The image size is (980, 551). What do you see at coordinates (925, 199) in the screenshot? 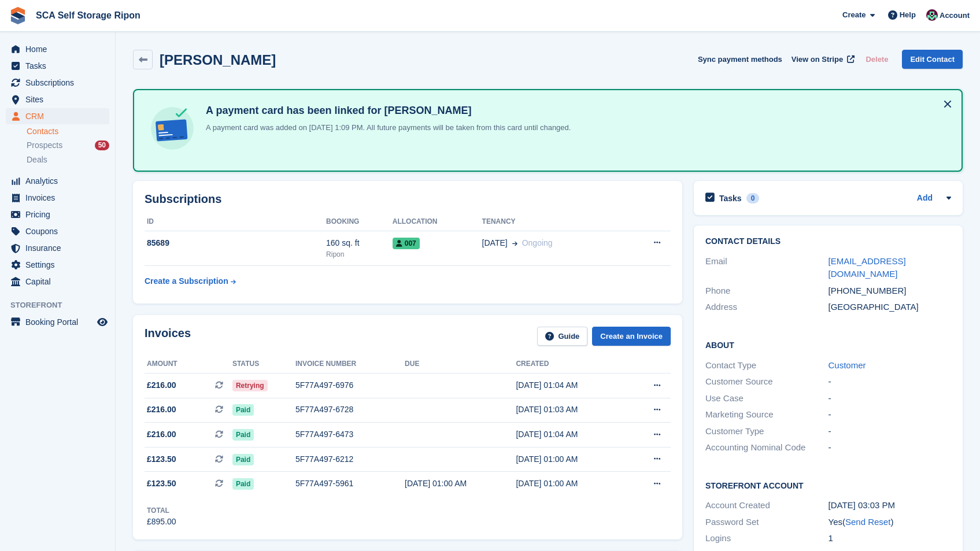
I see `a: Add` at bounding box center [925, 199].